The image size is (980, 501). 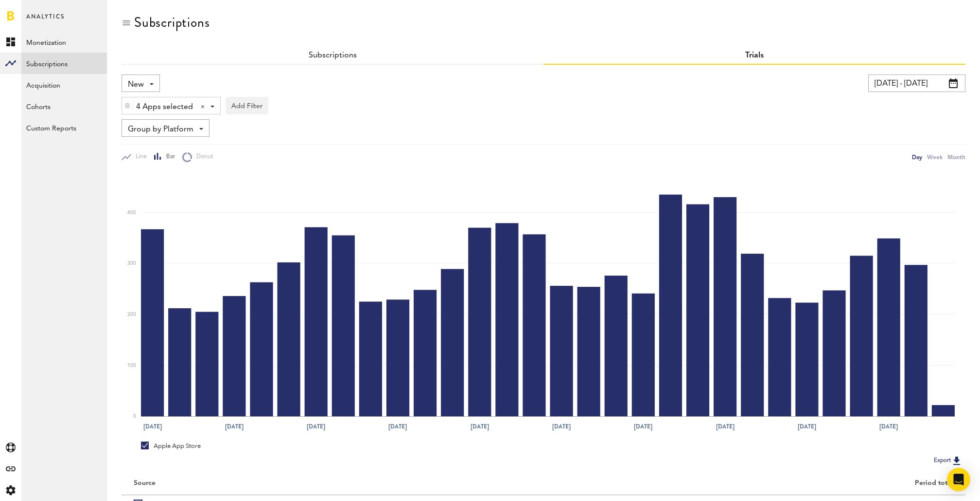 I want to click on span: Line, so click(x=139, y=157).